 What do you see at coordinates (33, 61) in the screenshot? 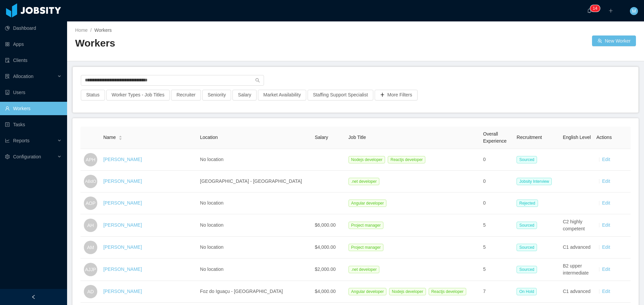
I see `a: icon: auditClients` at bounding box center [33, 61].